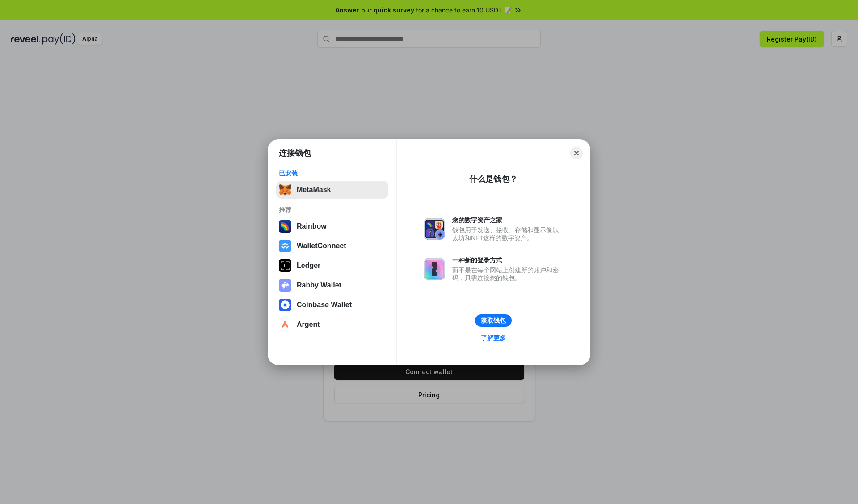 The image size is (858, 504). I want to click on button: Ledger, so click(332, 266).